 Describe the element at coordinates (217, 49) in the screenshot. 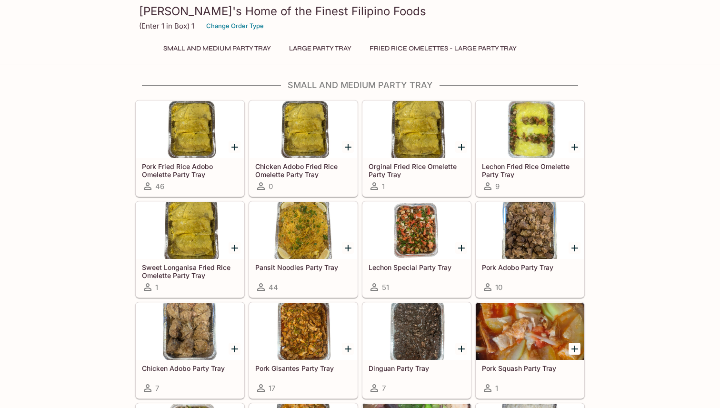

I see `button: Small and Medium Party Tray` at that location.